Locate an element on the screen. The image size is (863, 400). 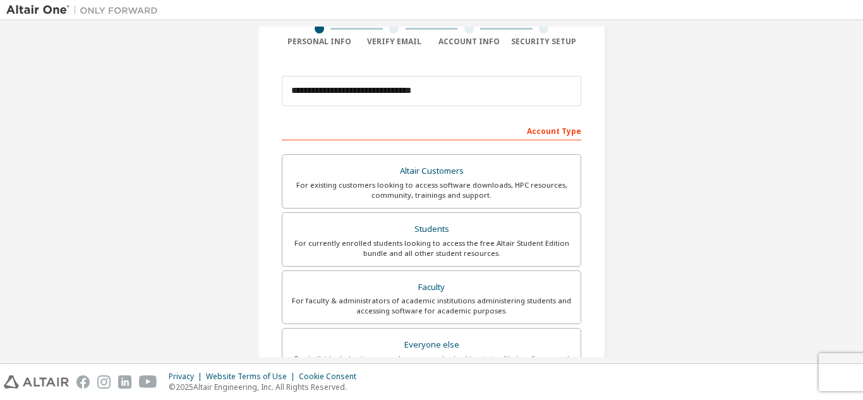
div: Security Setup is located at coordinates (544, 42).